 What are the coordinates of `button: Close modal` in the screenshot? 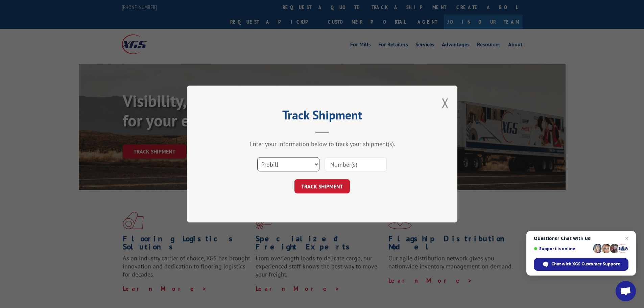 It's located at (445, 103).